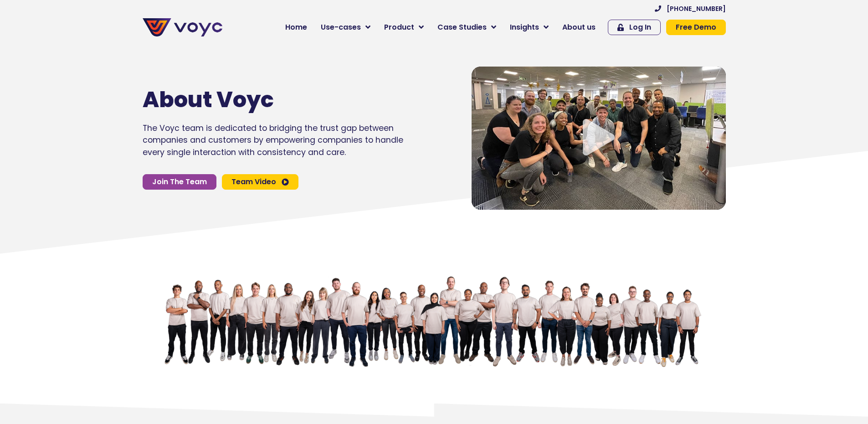  Describe the element at coordinates (579, 27) in the screenshot. I see `span: About us` at that location.